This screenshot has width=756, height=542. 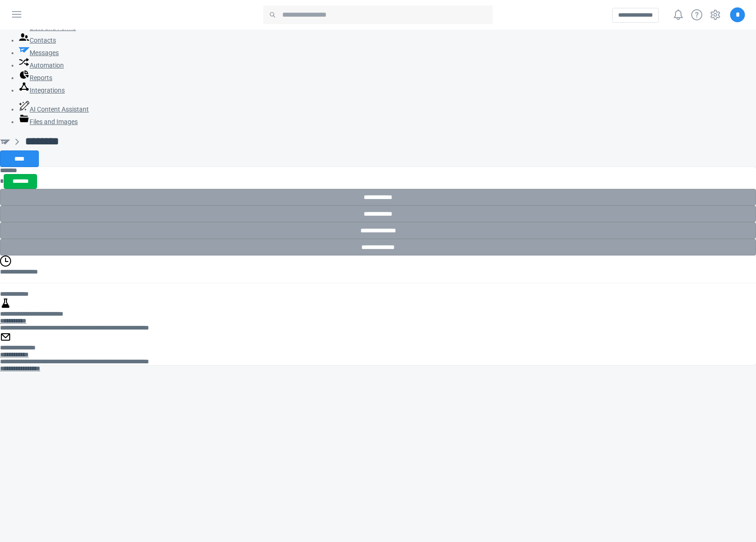 I want to click on span: Messages, so click(x=44, y=53).